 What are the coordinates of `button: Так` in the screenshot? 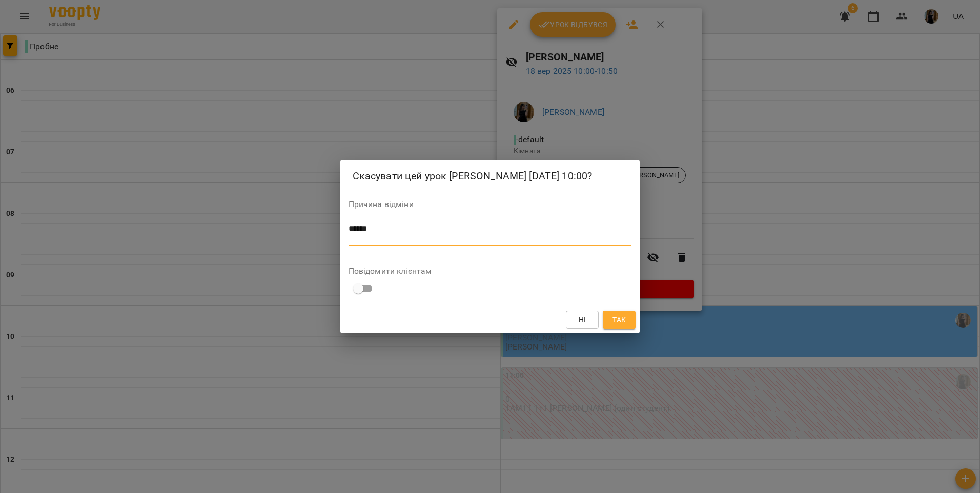 It's located at (620, 320).